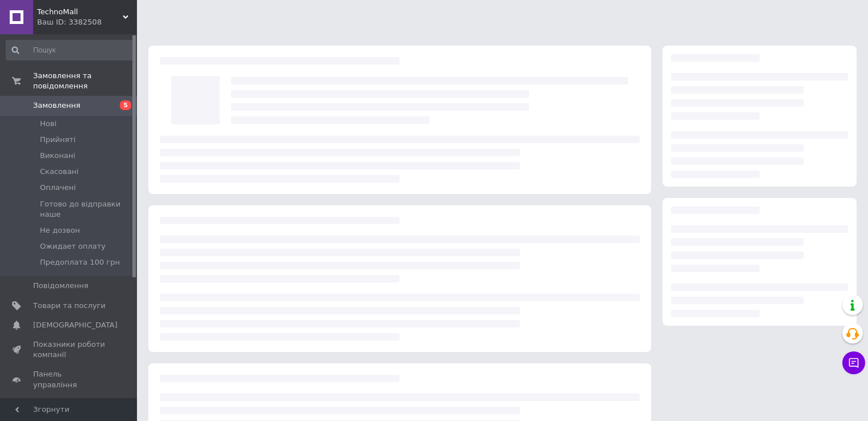 The image size is (868, 421). Describe the element at coordinates (48, 123) in the screenshot. I see `span: Нові` at that location.